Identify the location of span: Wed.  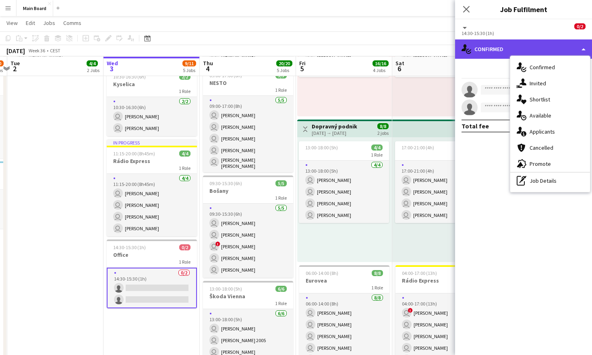
(112, 63).